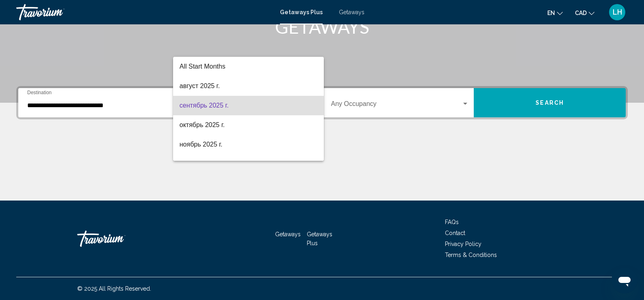 The width and height of the screenshot is (644, 300). Describe the element at coordinates (202, 66) in the screenshot. I see `span: All Start Months` at that location.